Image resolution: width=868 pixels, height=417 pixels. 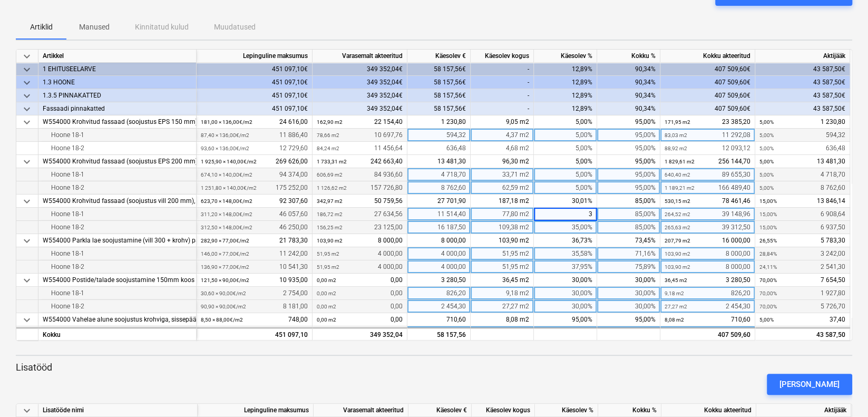 What do you see at coordinates (707, 161) in the screenshot?
I see `div: 256 144,70` at bounding box center [707, 161].